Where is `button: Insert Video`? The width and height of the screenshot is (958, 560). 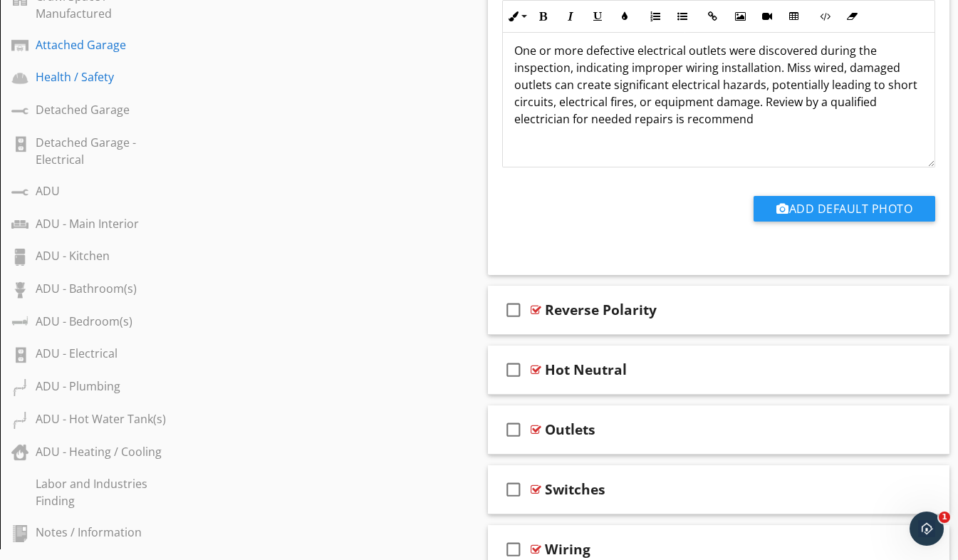 button: Insert Video is located at coordinates (767, 16).